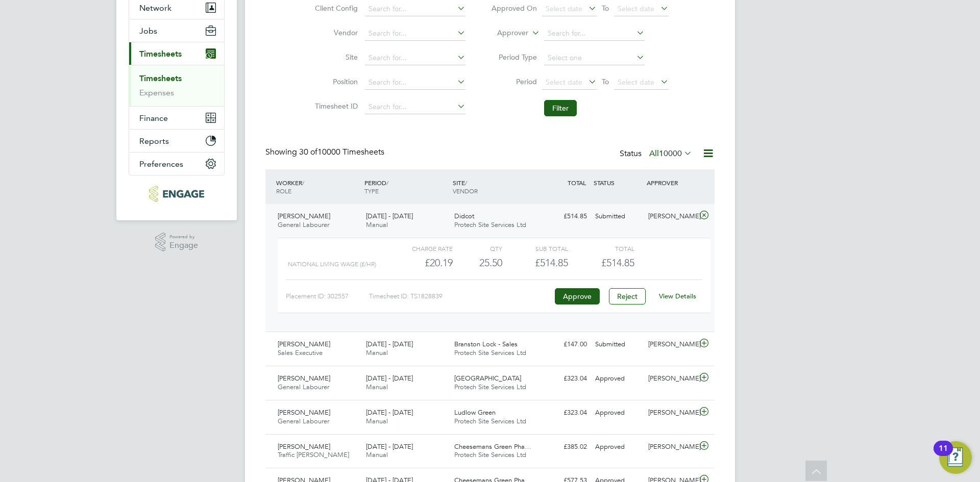 This screenshot has width=980, height=482. Describe the element at coordinates (463, 215) in the screenshot. I see `span: Didcot` at that location.